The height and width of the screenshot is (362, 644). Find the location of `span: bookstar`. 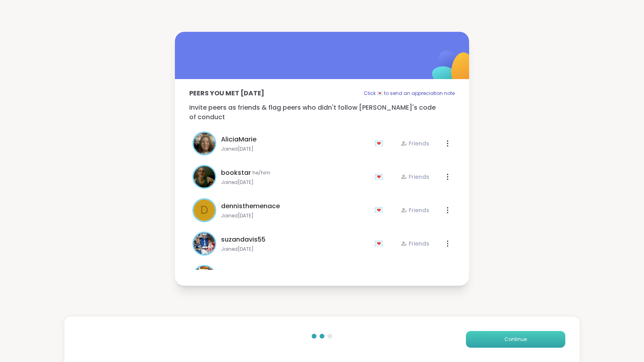

span: bookstar is located at coordinates (236, 173).